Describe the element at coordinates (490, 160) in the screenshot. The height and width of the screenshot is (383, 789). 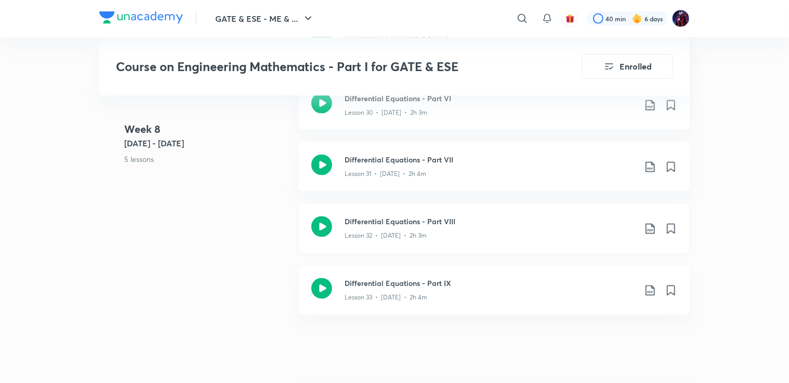
I see `h3: Differential Equations - Part VII` at that location.